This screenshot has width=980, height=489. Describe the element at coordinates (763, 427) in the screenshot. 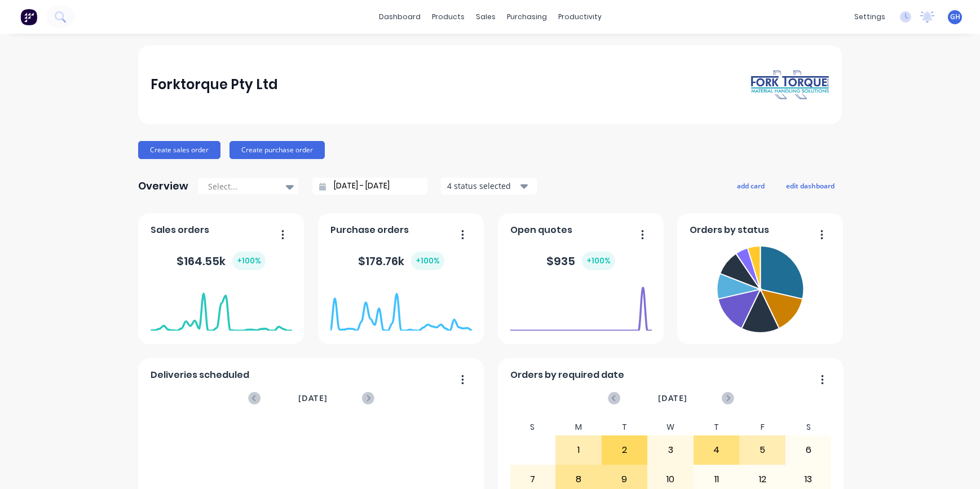

I see `div: F` at that location.